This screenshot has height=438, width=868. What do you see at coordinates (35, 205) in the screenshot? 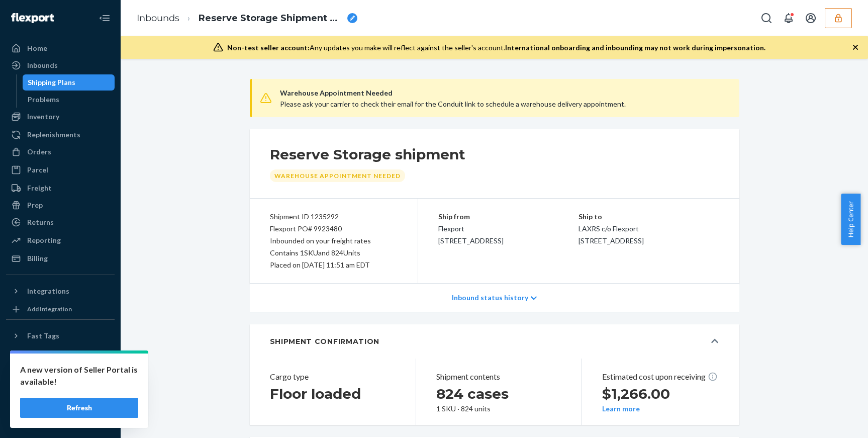
I see `div: Prep` at bounding box center [35, 205].